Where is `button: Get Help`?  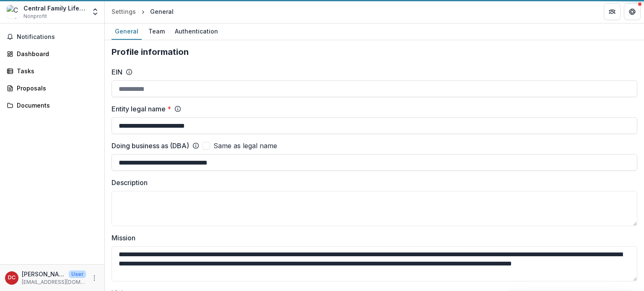 button: Get Help is located at coordinates (632, 12).